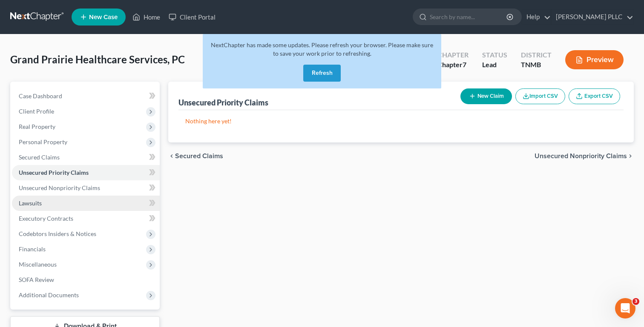 This screenshot has width=644, height=327. I want to click on button: Unsecured Nonpriority Claims chevron_right, so click(584, 156).